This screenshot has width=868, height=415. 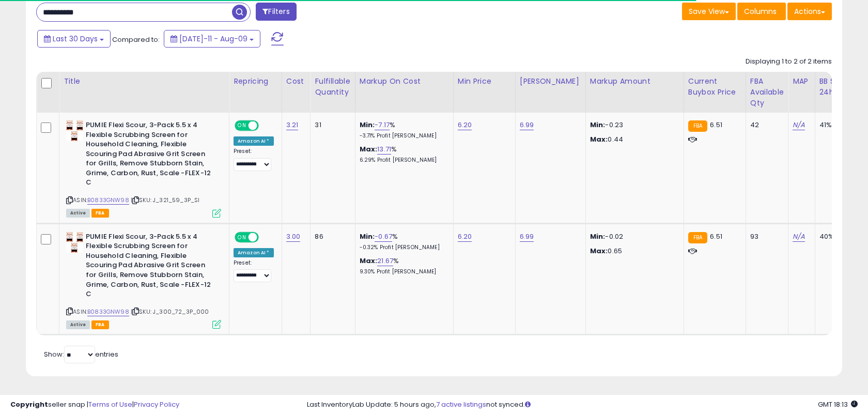 I want to click on th: The percentage added to the cost of goods (COGS) that forms the calculator for Min & Max prices., so click(x=404, y=92).